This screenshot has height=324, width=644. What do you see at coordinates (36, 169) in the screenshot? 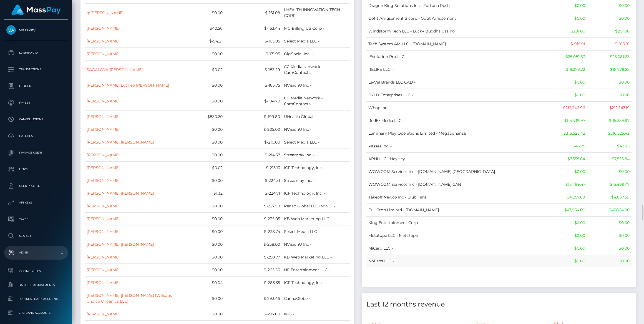
I see `a: Links` at bounding box center [36, 169].